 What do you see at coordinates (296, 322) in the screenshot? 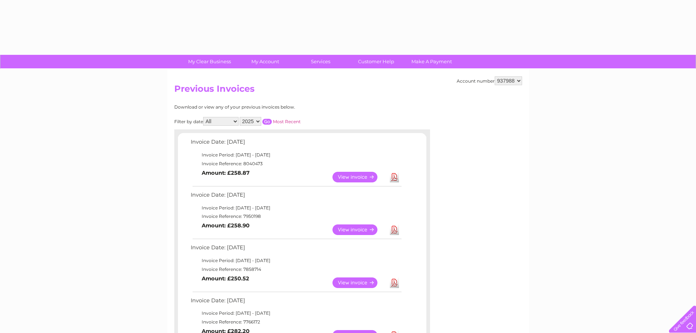
I see `td: Invoice Reference: 7766172` at bounding box center [296, 322].